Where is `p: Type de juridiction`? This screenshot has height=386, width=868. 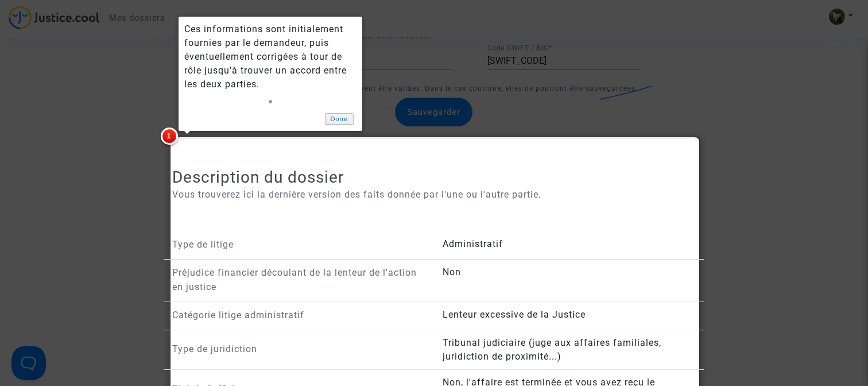
p: Type de juridiction is located at coordinates (299, 348).